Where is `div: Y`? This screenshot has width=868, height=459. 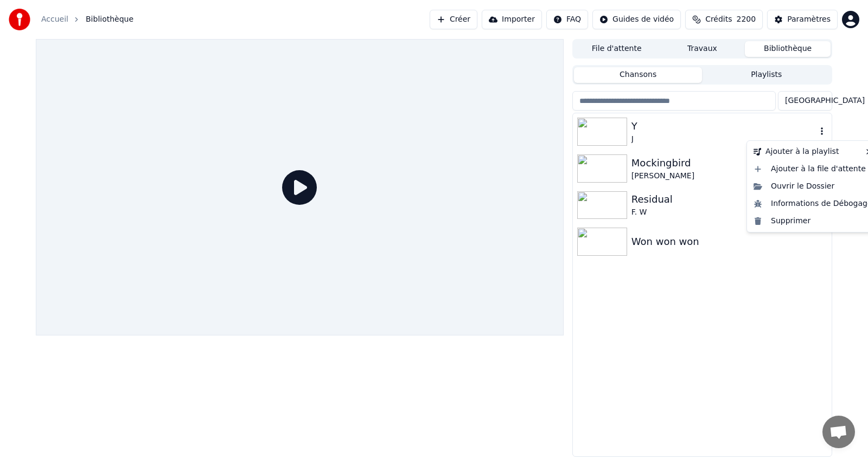 div: Y is located at coordinates (723, 126).